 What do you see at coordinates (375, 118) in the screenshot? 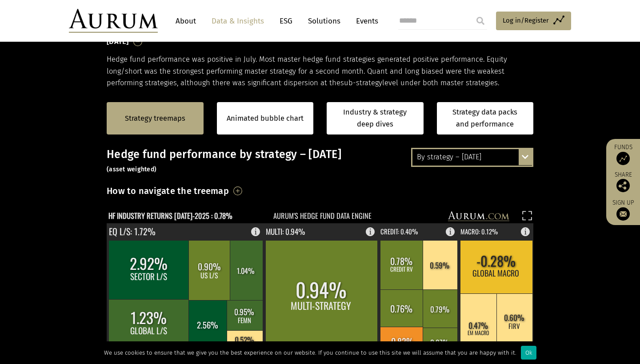
I see `a: Industry & strategy deep dives` at bounding box center [375, 118].